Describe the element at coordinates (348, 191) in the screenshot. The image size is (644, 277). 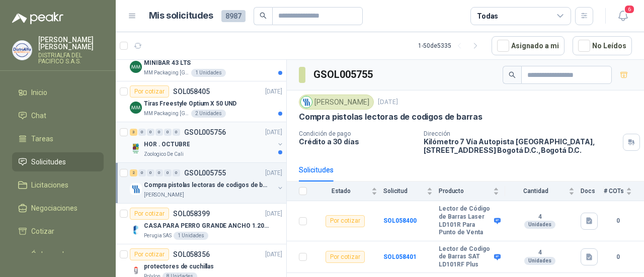
I see `th: Estado` at that location.